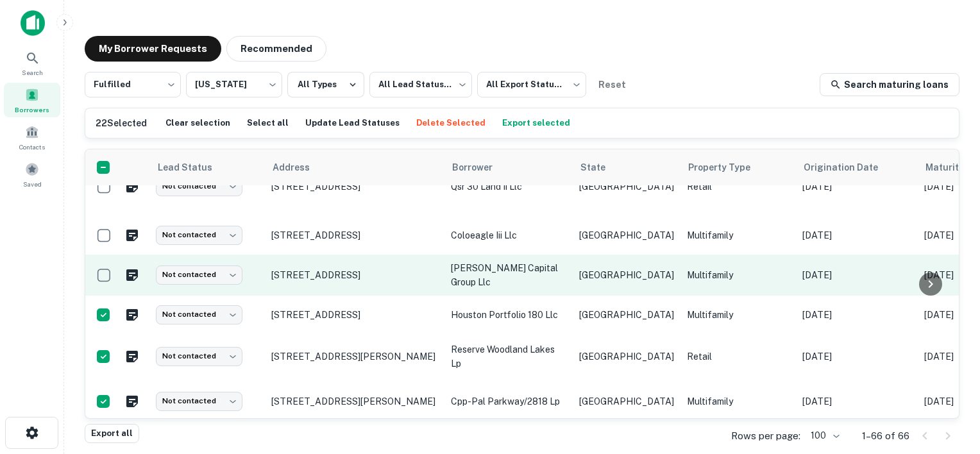  I want to click on div: Contacts, so click(32, 137).